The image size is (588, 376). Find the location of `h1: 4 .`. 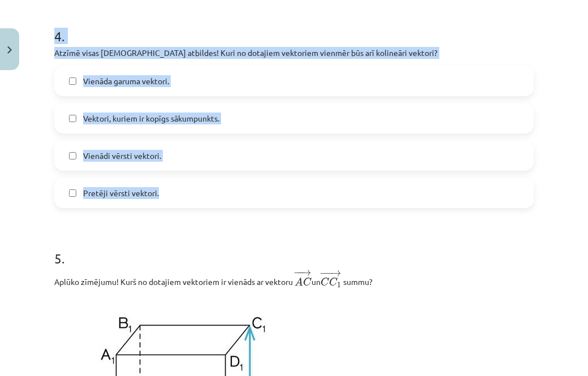

h1: 4 . is located at coordinates (294, 26).